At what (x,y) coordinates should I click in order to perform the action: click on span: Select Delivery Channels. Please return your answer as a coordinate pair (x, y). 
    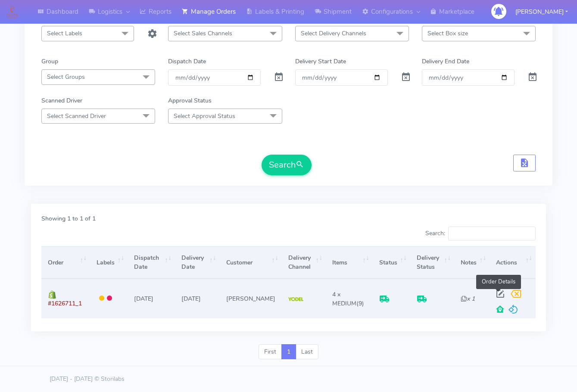
    Looking at the image, I should click on (333, 33).